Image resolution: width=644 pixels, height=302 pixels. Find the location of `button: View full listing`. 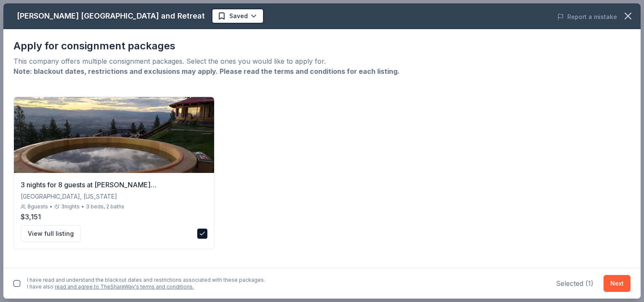

button: View full listing is located at coordinates (51, 234).